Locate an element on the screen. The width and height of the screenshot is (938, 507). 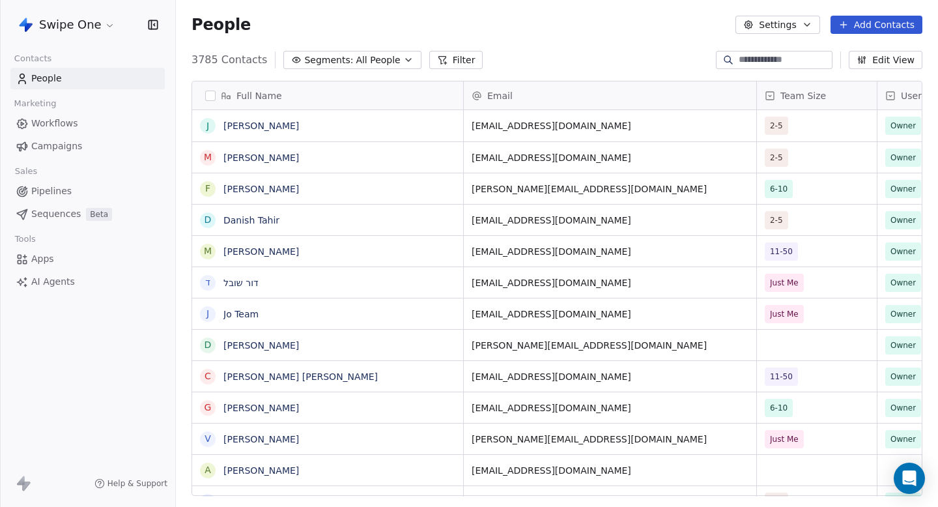
span: Team Size is located at coordinates (803, 96).